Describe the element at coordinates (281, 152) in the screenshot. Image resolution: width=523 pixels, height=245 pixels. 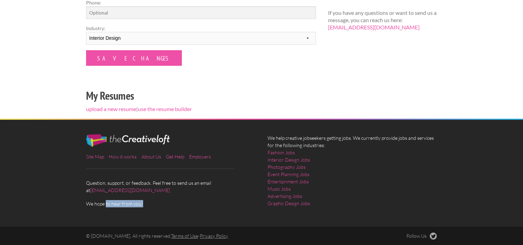
I see `a: Fashion Jobs` at that location.